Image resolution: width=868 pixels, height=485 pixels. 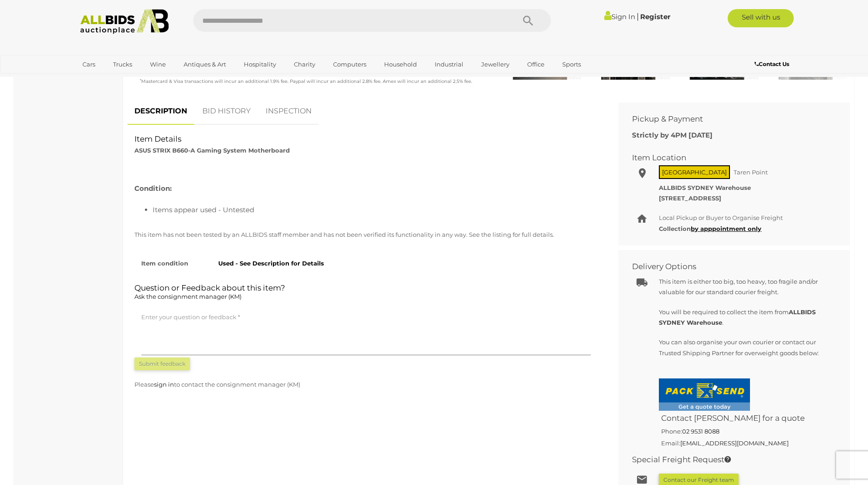 I want to click on a: Antiques & Art, so click(x=204, y=64).